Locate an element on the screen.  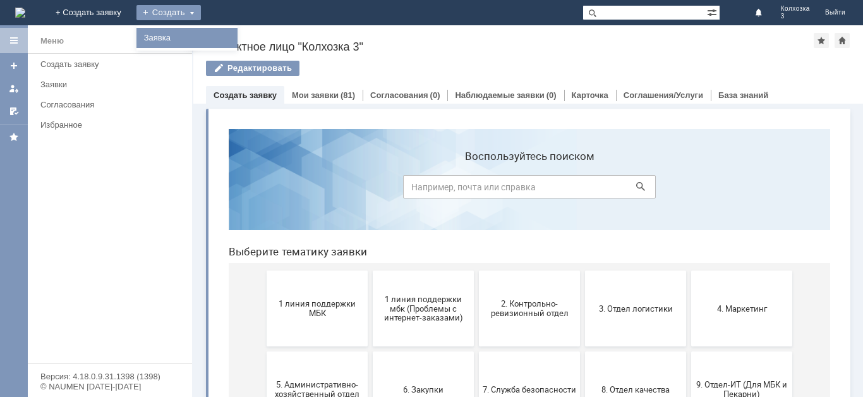
div: Сделать домашней страницей is located at coordinates (842, 40).